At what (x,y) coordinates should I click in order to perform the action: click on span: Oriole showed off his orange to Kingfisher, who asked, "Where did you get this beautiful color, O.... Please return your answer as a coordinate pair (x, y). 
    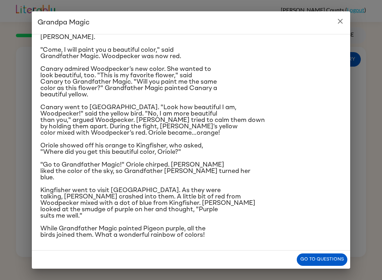
    Looking at the image, I should click on (122, 149).